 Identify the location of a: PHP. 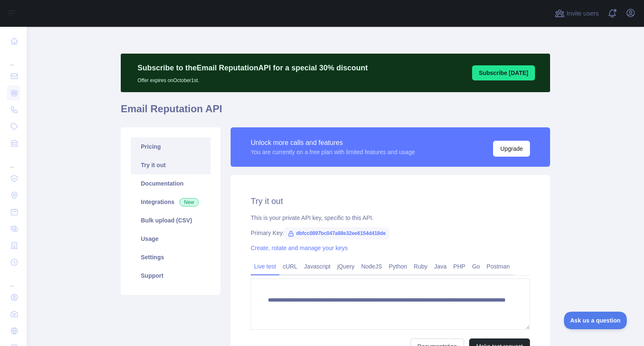
(459, 266).